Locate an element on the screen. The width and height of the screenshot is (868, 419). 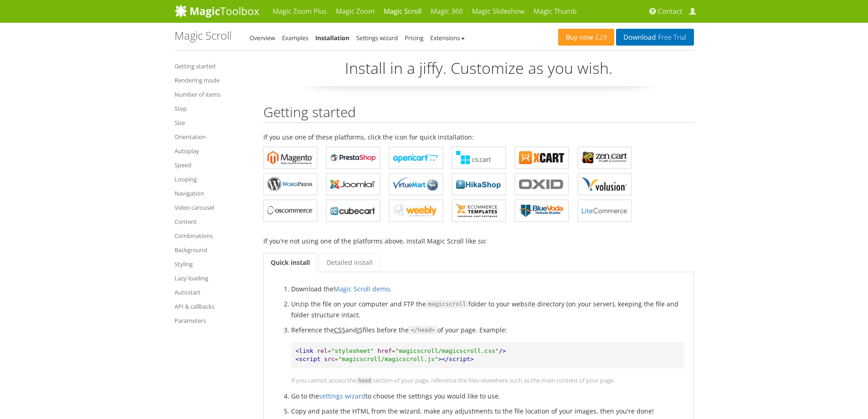
a: Video carousel is located at coordinates (212, 207).